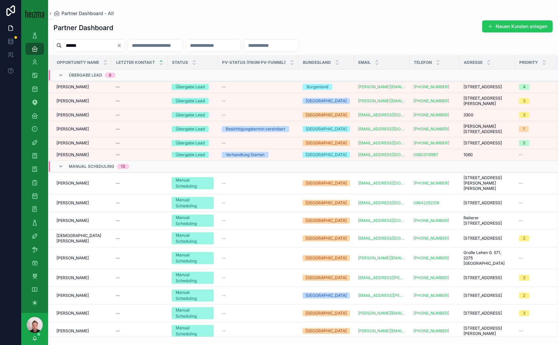 This screenshot has width=558, height=345. Describe the element at coordinates (35, 13) in the screenshot. I see `img: App logo` at that location.